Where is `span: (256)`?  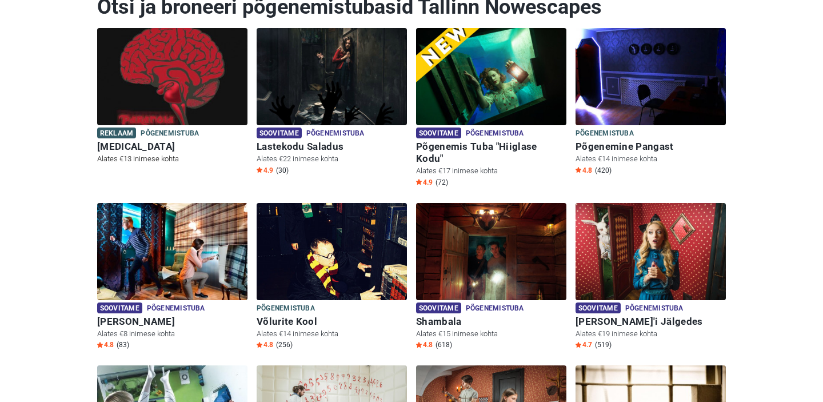 span: (256) is located at coordinates (284, 344).